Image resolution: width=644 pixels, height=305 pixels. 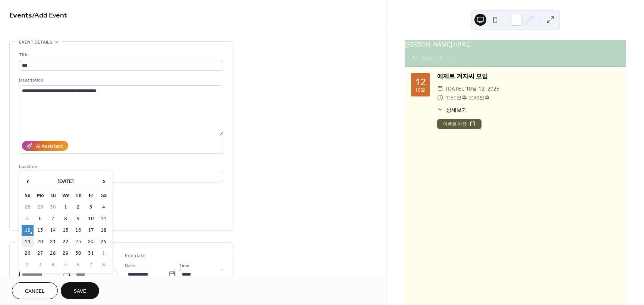 What do you see at coordinates (40, 230) in the screenshot?
I see `td: 13` at bounding box center [40, 230].